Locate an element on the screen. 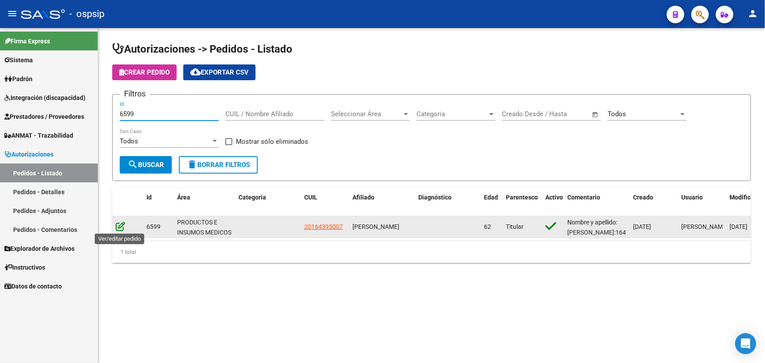 This screenshot has height=363, width=765. input: End date is located at coordinates (559, 114).